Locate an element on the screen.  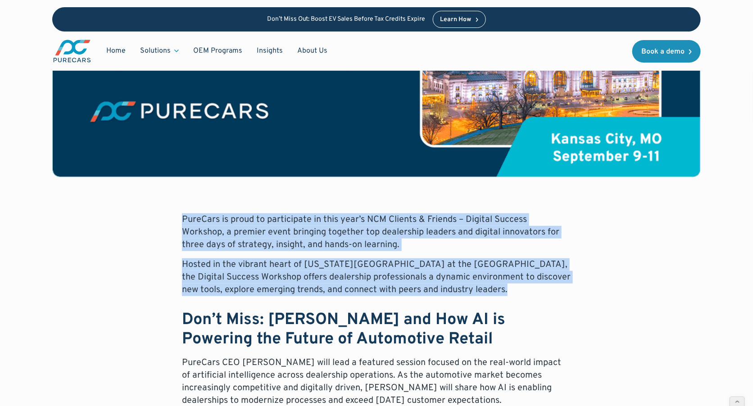
a: main is located at coordinates (72, 51).